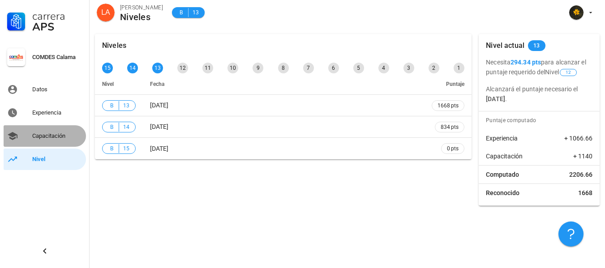 The image size is (605, 268). I want to click on span: Puntaje, so click(455, 84).